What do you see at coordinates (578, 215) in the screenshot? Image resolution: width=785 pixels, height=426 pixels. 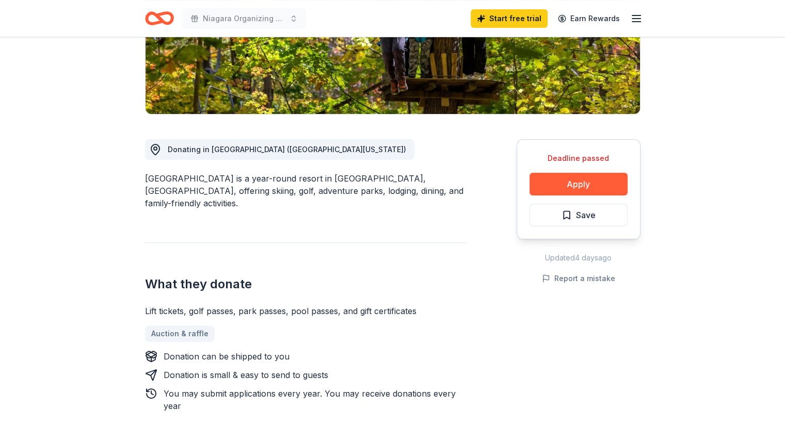 I see `button: Save` at bounding box center [578, 215].